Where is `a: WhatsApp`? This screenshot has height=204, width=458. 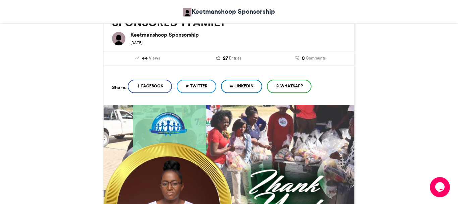
a: WhatsApp is located at coordinates (289, 86).